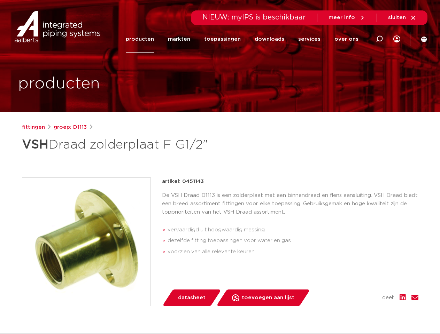 The image size is (440, 334). Describe the element at coordinates (346, 39) in the screenshot. I see `a: over ons` at that location.